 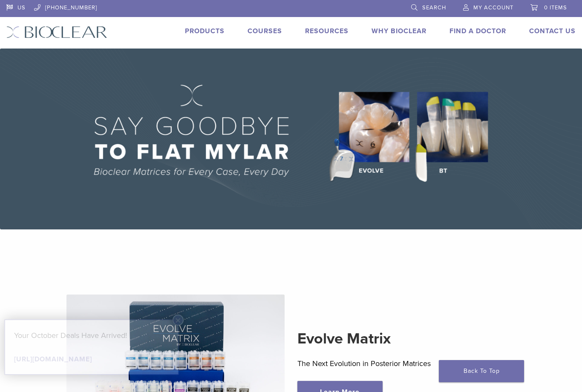 What do you see at coordinates (399, 31) in the screenshot?
I see `a: Why Bioclear` at bounding box center [399, 31].